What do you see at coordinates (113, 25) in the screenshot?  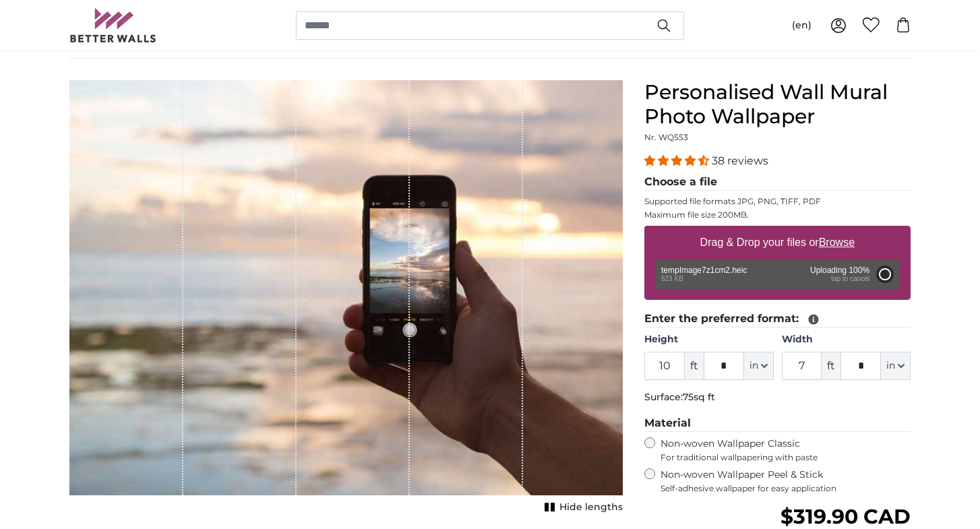 I see `img: Betterwalls` at bounding box center [113, 25].